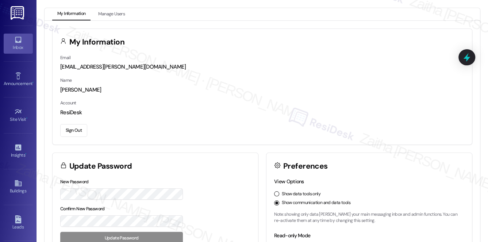 This screenshot has height=242, width=488. What do you see at coordinates (18, 13) in the screenshot?
I see `img: ResiDesk Logo` at bounding box center [18, 13].